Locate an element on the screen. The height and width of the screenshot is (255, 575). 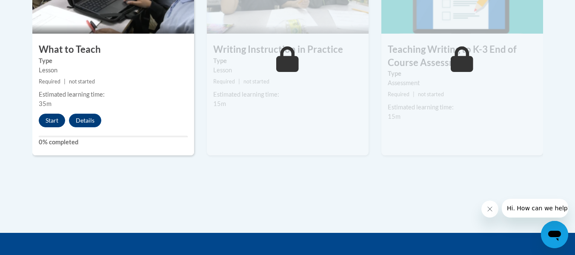
span: Hi. How can we help? is located at coordinates (37, 9).